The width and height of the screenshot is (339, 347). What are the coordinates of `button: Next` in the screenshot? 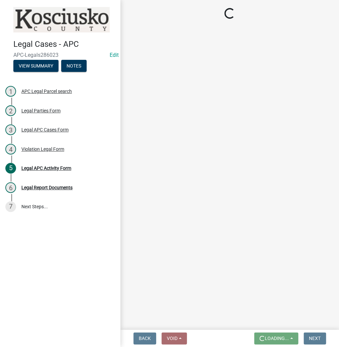 It's located at (315, 338).